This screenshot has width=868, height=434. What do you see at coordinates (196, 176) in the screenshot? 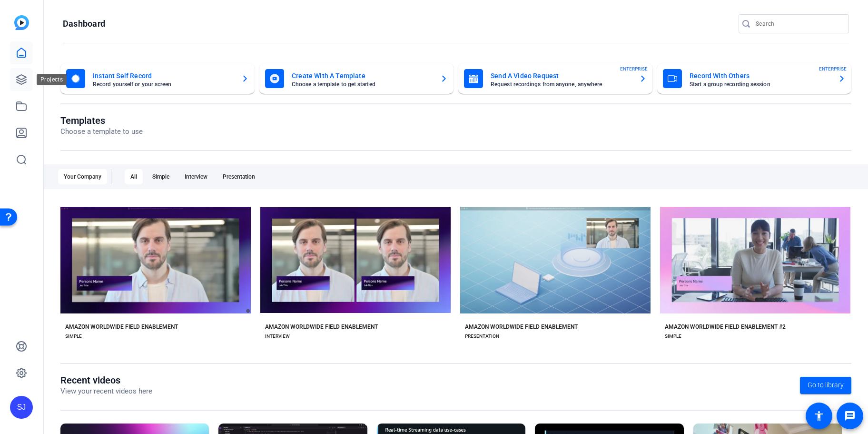
I see `div: Interview` at bounding box center [196, 176].